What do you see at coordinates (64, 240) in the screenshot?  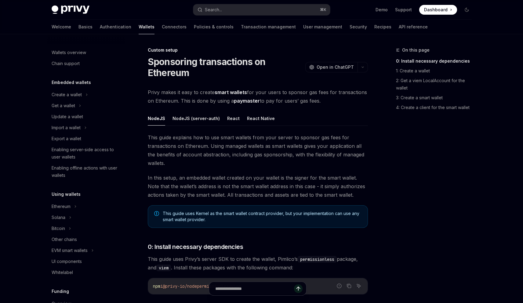 I see `div: Other chains` at bounding box center [64, 240].